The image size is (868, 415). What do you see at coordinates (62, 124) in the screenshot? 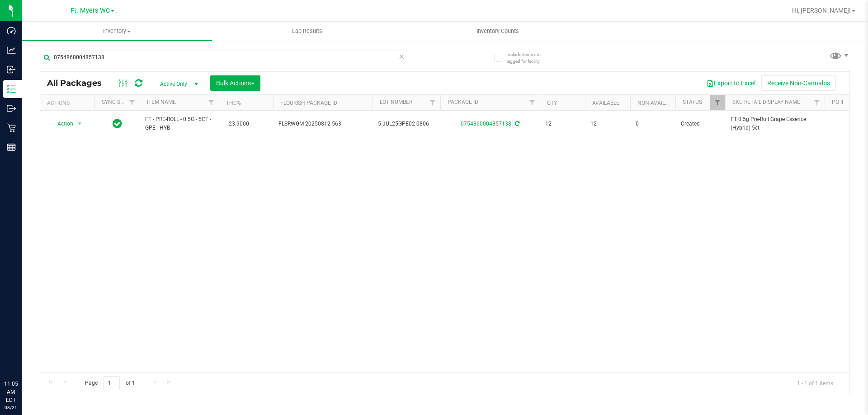
I see `span: Action` at bounding box center [62, 124].